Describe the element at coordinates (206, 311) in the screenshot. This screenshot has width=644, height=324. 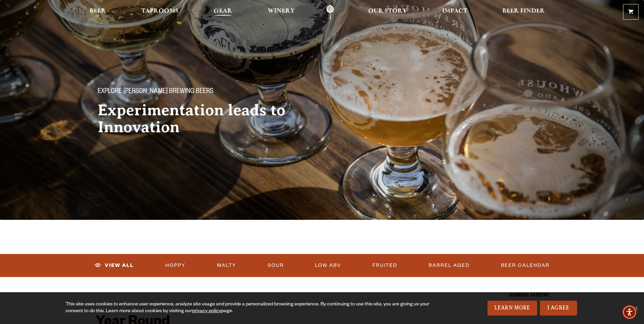
I see `a: privacy policy` at that location.